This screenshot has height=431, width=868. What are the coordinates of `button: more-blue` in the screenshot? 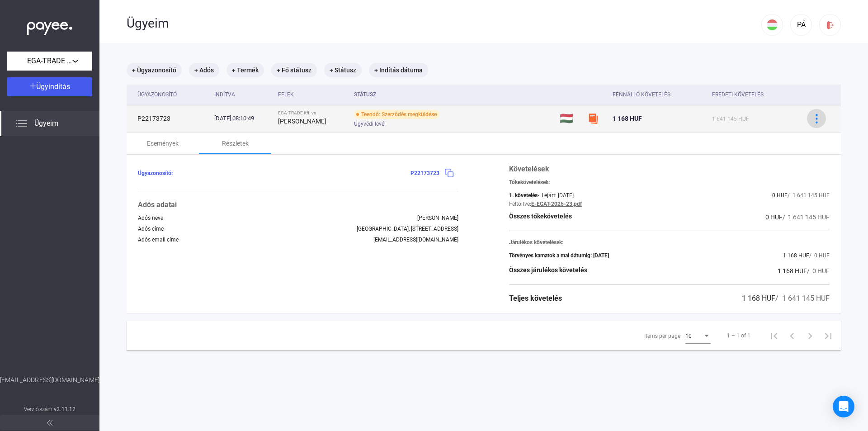 It's located at (817, 118).